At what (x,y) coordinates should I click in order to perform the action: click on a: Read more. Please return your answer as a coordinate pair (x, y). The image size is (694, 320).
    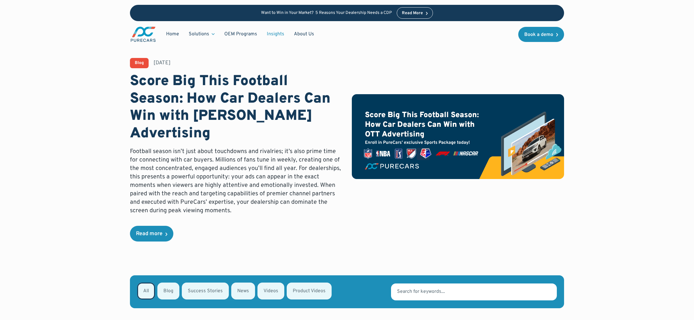
    Looking at the image, I should click on (152, 233).